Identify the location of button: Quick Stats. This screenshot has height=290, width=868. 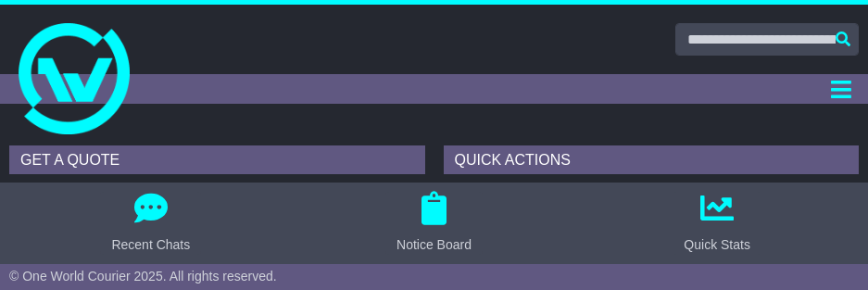
(717, 224).